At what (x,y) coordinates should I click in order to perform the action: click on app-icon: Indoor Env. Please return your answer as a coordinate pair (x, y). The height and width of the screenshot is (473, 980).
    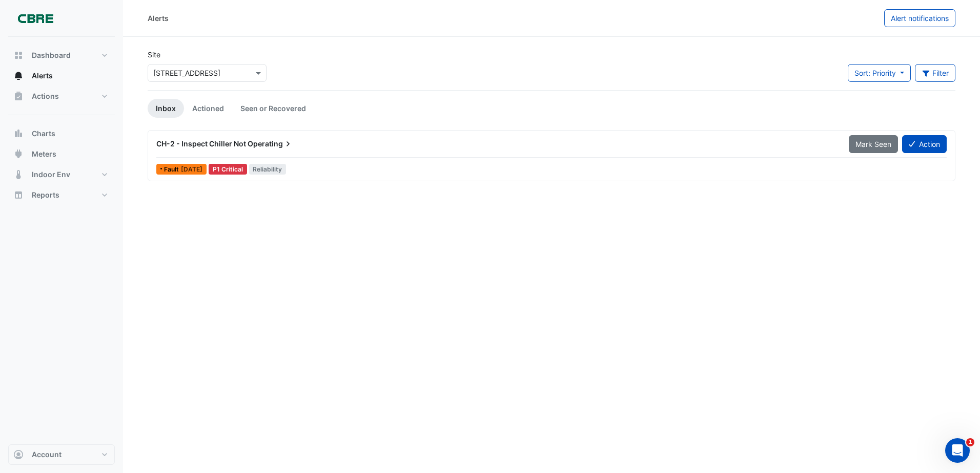
    Looking at the image, I should click on (18, 174).